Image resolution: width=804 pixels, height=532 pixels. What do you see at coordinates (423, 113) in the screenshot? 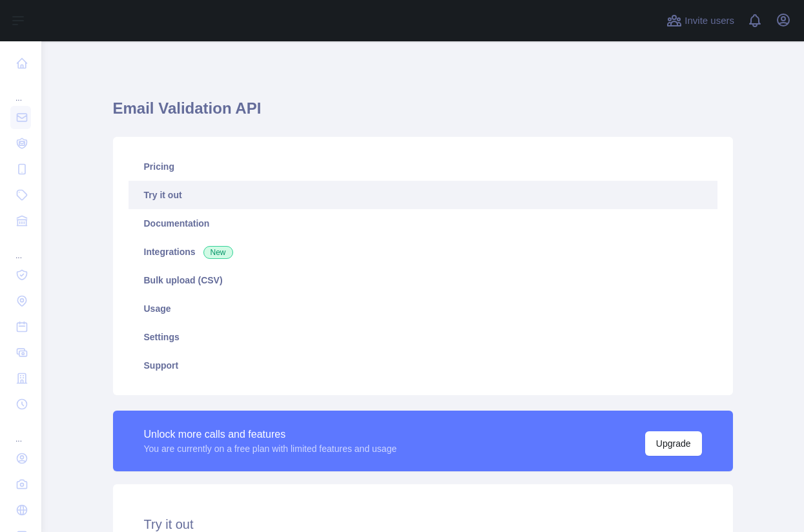
I see `h1: Email Validation API` at bounding box center [423, 113].